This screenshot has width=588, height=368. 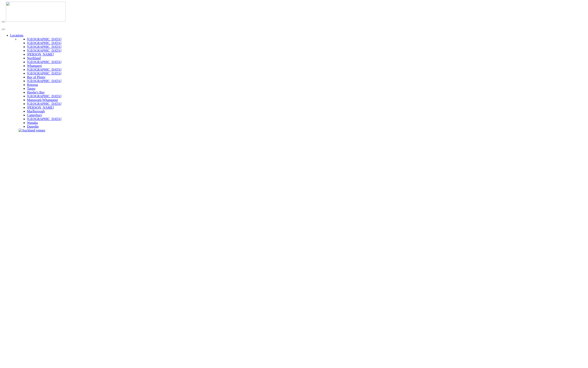 I want to click on a: Hawke's Bay, so click(x=36, y=92).